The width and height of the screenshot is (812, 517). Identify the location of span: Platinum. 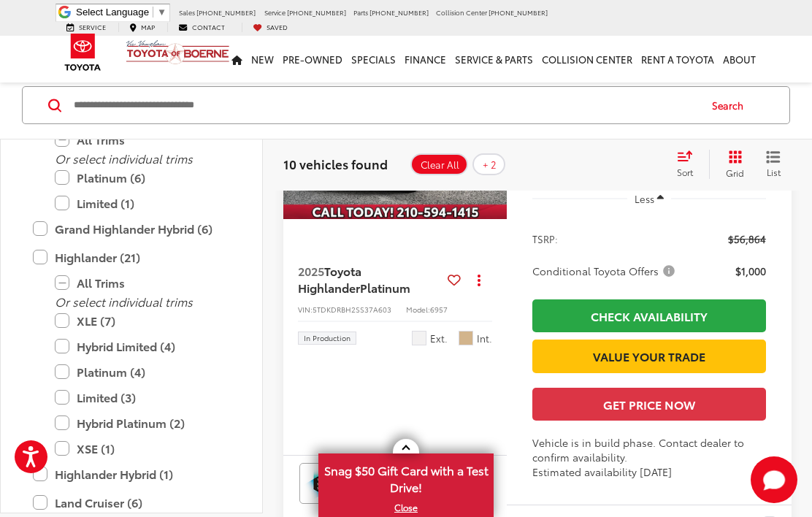
(384, 287).